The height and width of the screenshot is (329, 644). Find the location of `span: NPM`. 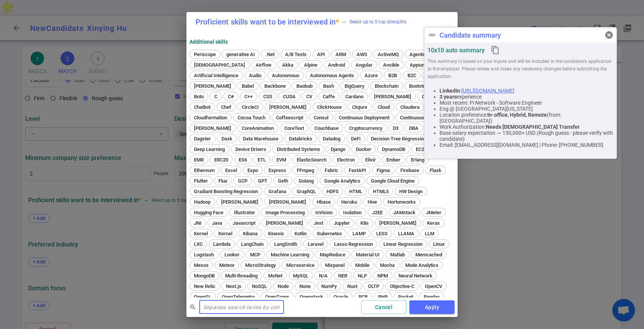

span: NPM is located at coordinates (383, 275).